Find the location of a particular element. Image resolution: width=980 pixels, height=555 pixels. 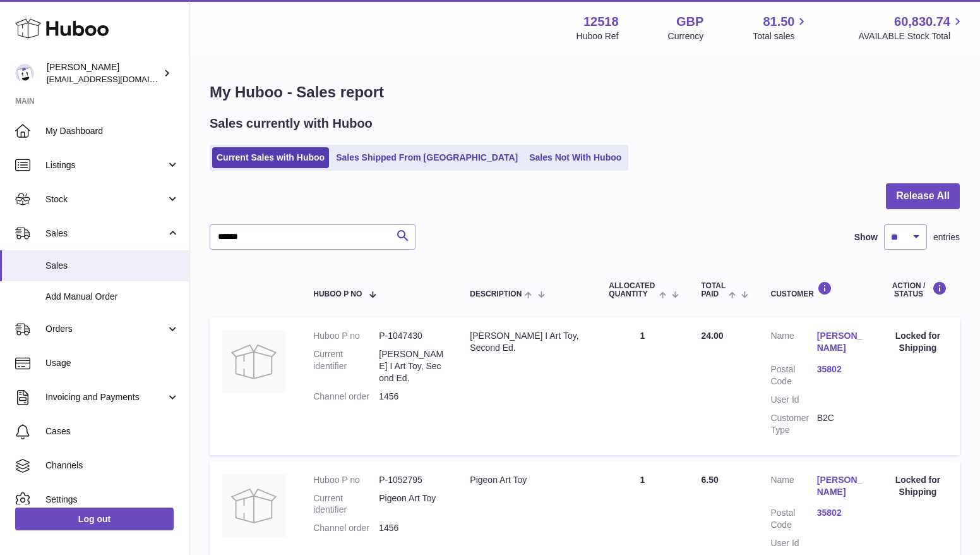

button: Release All is located at coordinates (923, 196).